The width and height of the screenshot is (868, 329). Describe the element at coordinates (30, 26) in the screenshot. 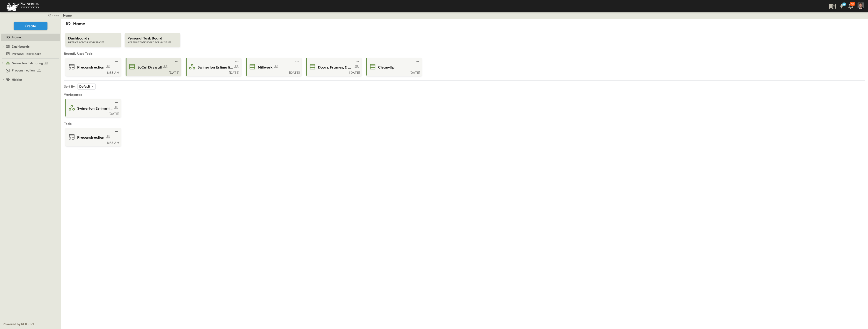

I see `button: Create` at that location.